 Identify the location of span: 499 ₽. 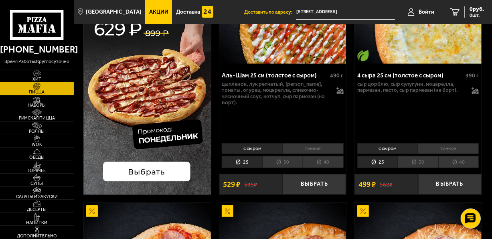
(367, 184).